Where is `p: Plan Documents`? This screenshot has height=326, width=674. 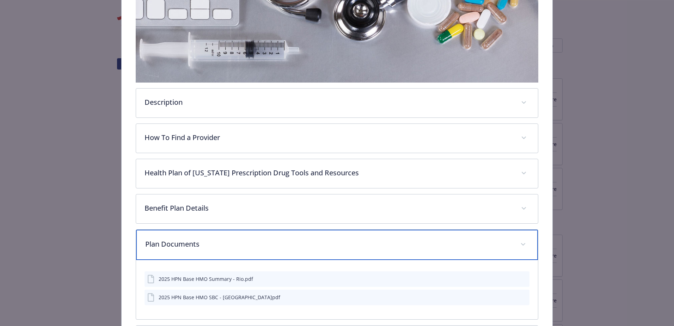 p: Plan Documents is located at coordinates (328, 244).